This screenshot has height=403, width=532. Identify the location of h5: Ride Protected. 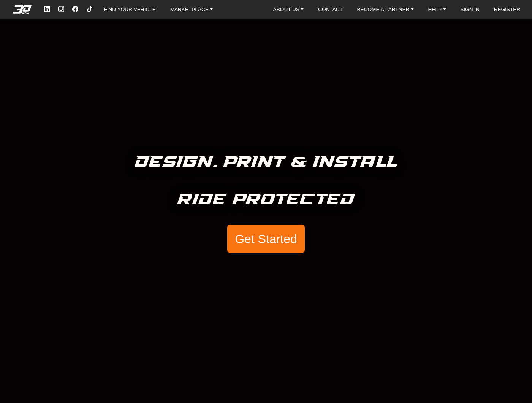
(266, 200).